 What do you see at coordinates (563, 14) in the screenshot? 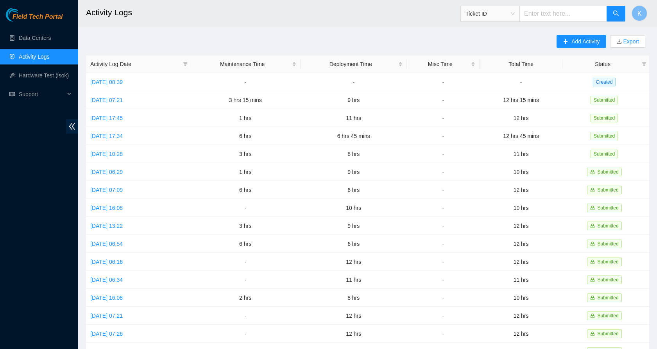
I see `input: Enter text here...` at bounding box center [563, 14].